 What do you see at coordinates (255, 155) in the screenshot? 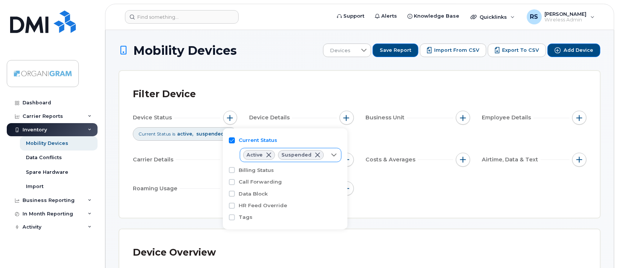
I see `span: Active` at bounding box center [255, 155].